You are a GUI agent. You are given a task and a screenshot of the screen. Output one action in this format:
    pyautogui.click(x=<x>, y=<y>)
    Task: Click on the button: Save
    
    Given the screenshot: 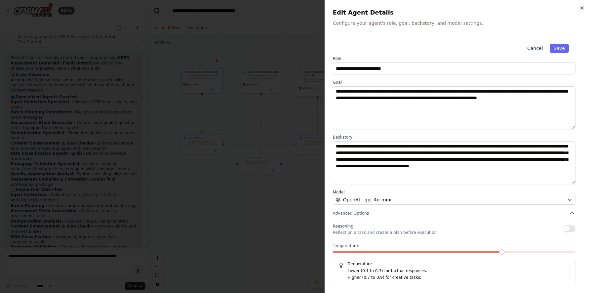 What is the action you would take?
    pyautogui.click(x=559, y=48)
    